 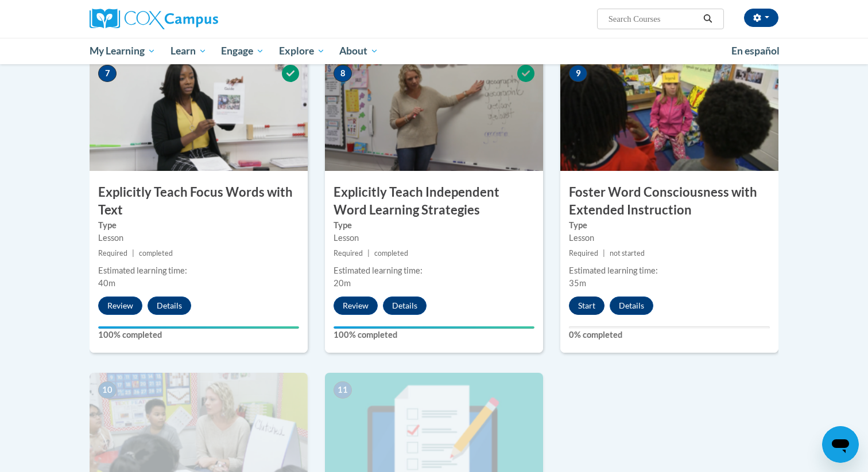 I want to click on div: Main menu, so click(x=434, y=51).